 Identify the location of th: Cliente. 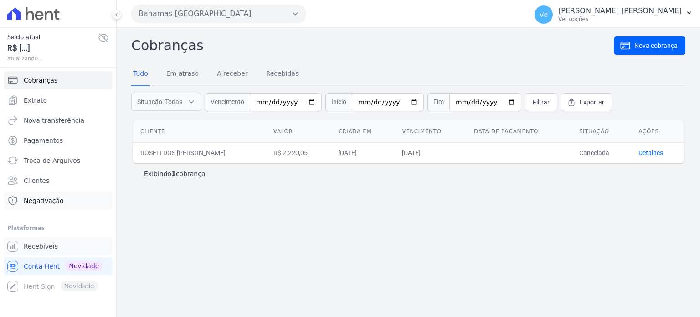
(200, 131).